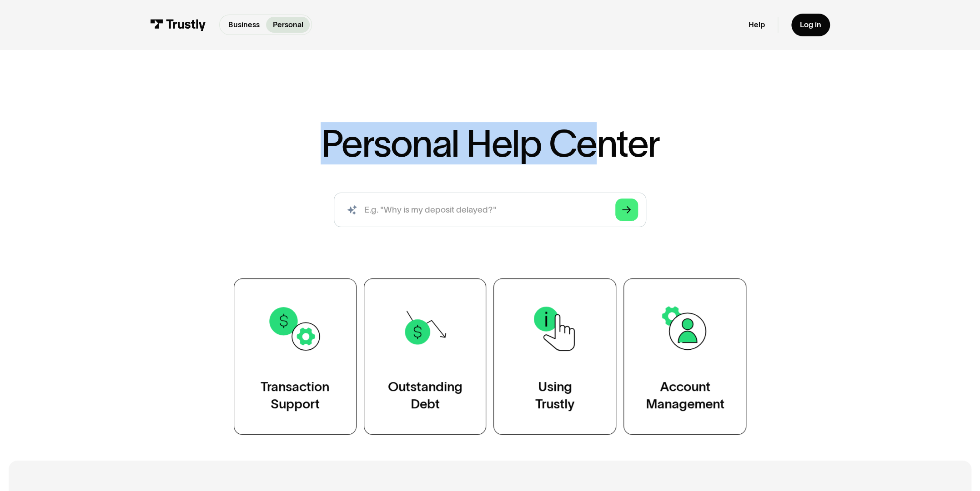  Describe the element at coordinates (810, 25) in the screenshot. I see `a: Log in` at that location.